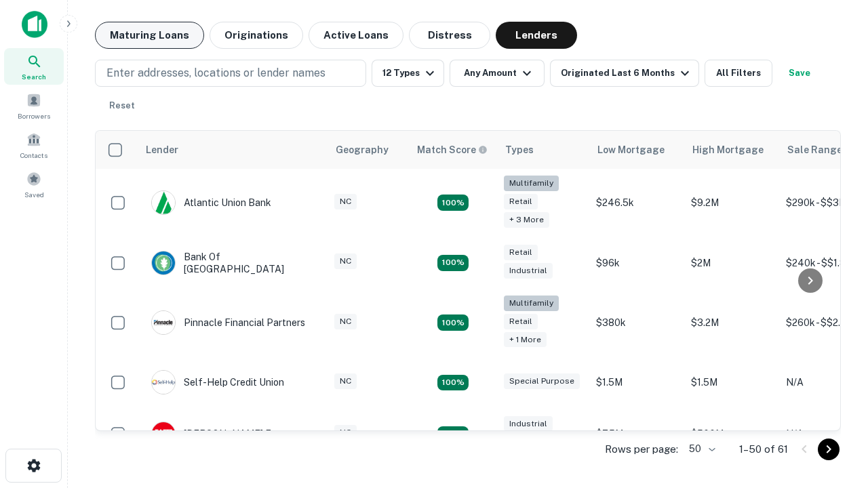 The width and height of the screenshot is (868, 488). What do you see at coordinates (542, 381) in the screenshot?
I see `div: Special Purpose` at bounding box center [542, 381].